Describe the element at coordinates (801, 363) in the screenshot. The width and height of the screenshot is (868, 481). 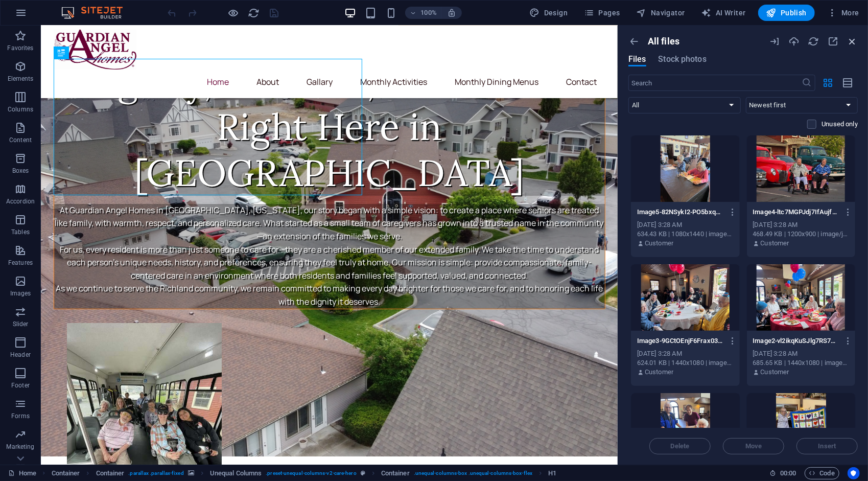
I see `div: 685.65 KB | 1440x1080 | image/jpeg` at that location.